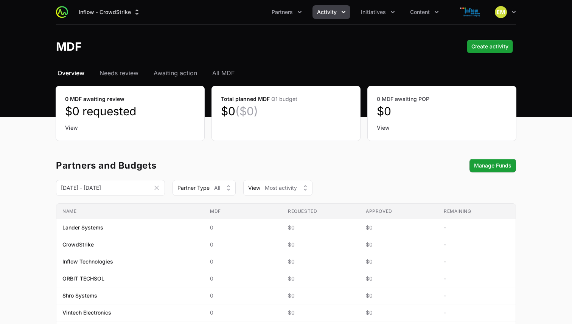  Describe the element at coordinates (442, 99) in the screenshot. I see `dt: 0 MDF awaiting POP` at that location.